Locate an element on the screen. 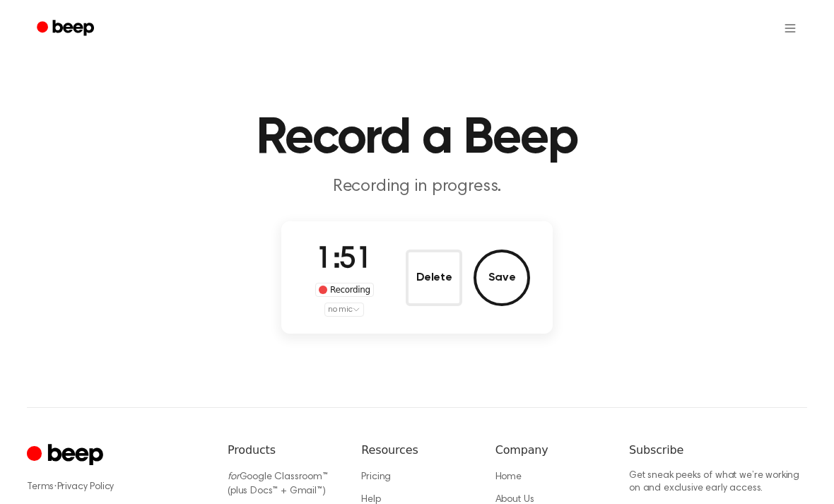 This screenshot has height=504, width=834. a: Cruip is located at coordinates (67, 455).